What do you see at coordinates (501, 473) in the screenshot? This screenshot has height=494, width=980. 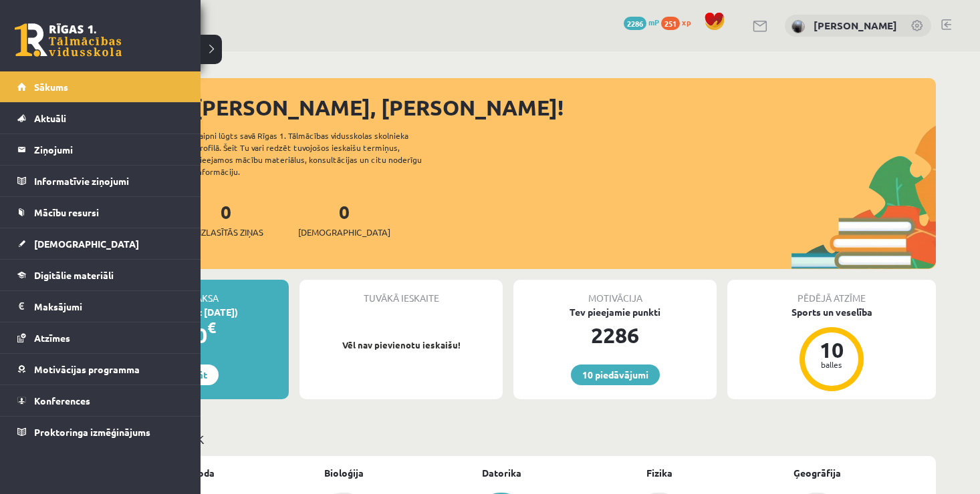 I see `a: Datorika` at bounding box center [501, 473].